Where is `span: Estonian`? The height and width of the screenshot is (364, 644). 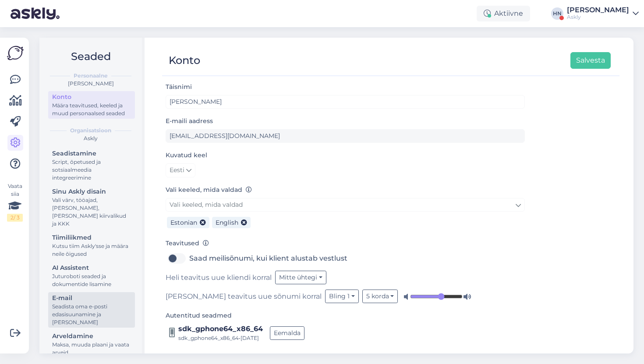
span: Estonian is located at coordinates (184, 222).